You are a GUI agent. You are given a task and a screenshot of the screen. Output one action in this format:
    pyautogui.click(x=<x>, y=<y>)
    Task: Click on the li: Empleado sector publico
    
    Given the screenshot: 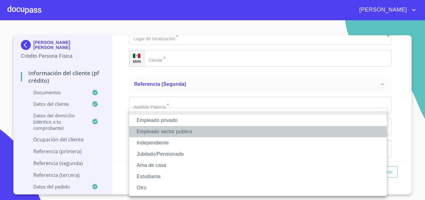 What is the action you would take?
    pyautogui.click(x=258, y=131)
    